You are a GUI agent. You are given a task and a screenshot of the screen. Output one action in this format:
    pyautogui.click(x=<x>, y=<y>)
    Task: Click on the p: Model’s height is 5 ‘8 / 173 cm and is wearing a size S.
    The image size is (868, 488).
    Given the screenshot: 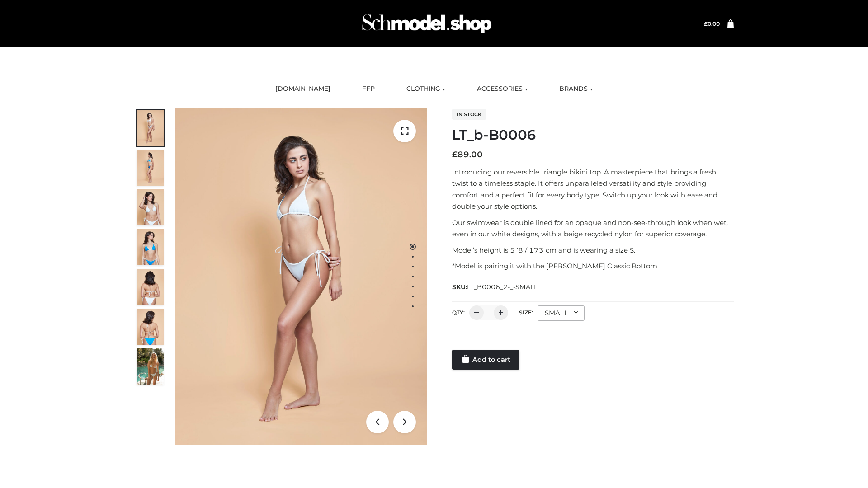 What is the action you would take?
    pyautogui.click(x=593, y=250)
    